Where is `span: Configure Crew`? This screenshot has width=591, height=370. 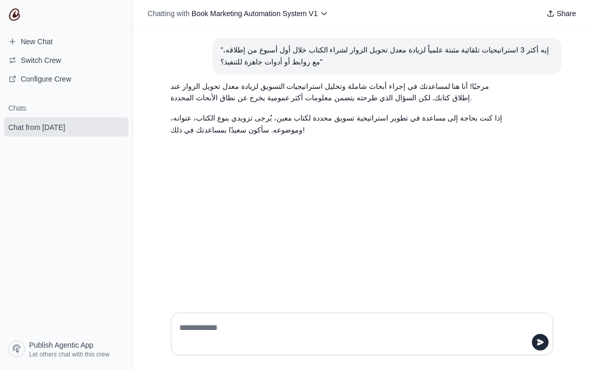 span: Configure Crew is located at coordinates (46, 79).